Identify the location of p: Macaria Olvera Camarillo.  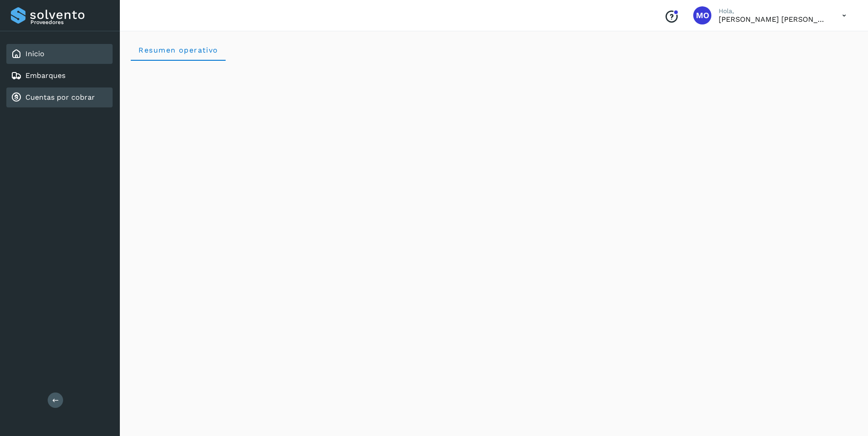
(773, 19).